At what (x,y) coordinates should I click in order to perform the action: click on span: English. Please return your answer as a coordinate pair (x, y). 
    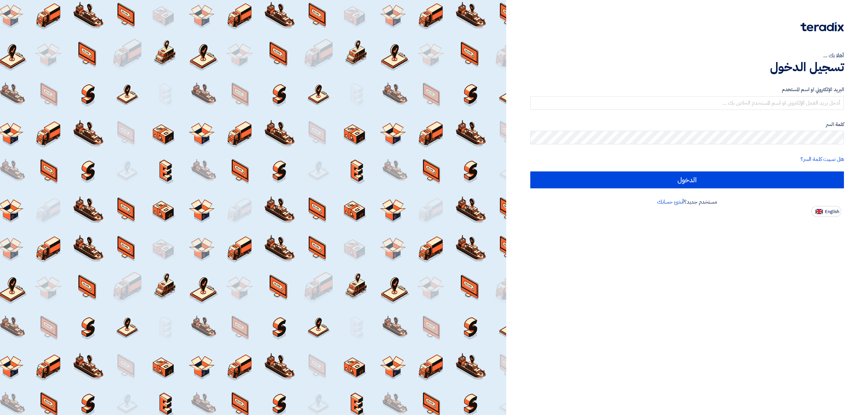
    Looking at the image, I should click on (832, 212).